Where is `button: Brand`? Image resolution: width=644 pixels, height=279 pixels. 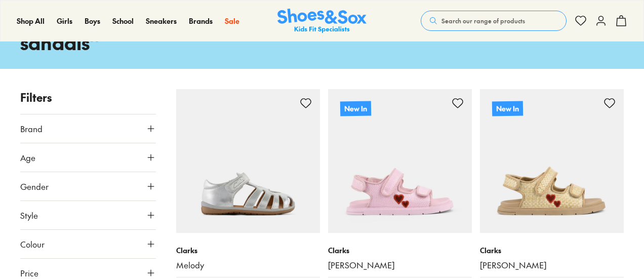 button: Brand is located at coordinates (88, 129).